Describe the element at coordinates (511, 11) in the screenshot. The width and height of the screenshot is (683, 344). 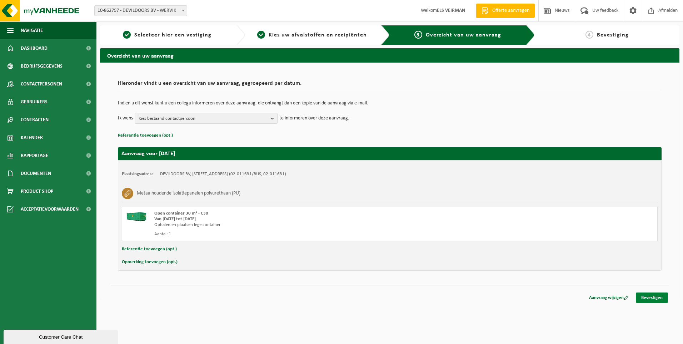
I see `span: Offerte aanvragen` at that location.